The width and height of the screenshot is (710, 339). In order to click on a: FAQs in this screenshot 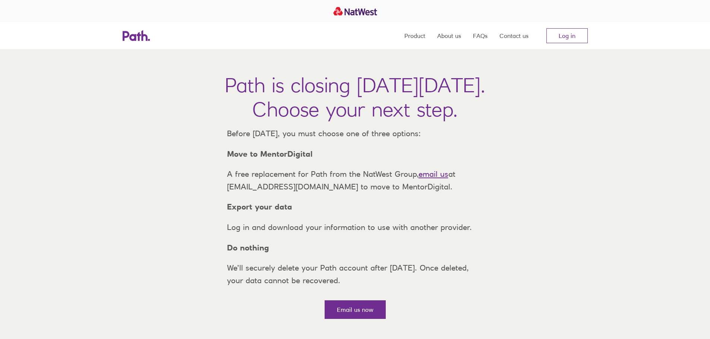, I will do `click(480, 36)`.